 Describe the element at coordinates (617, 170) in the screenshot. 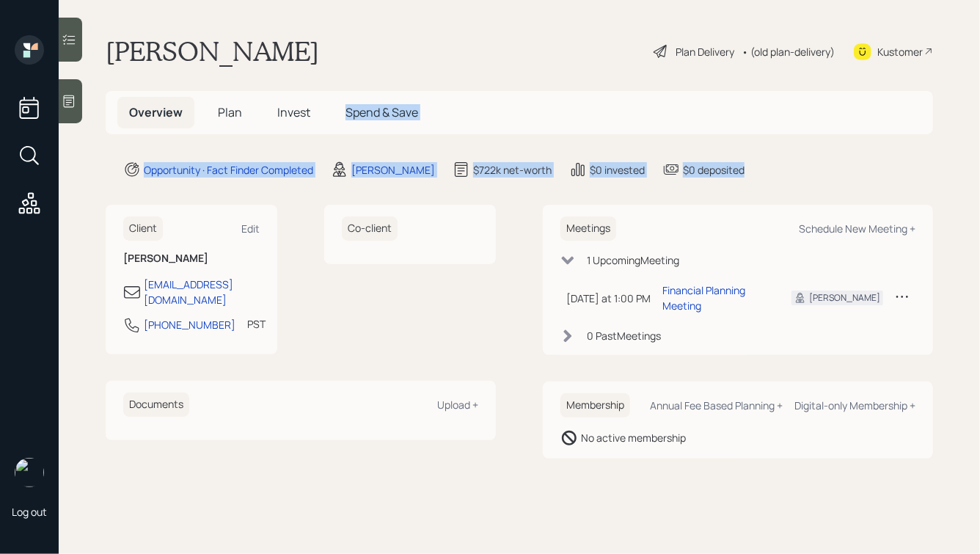

I see `div: $0 invested` at that location.